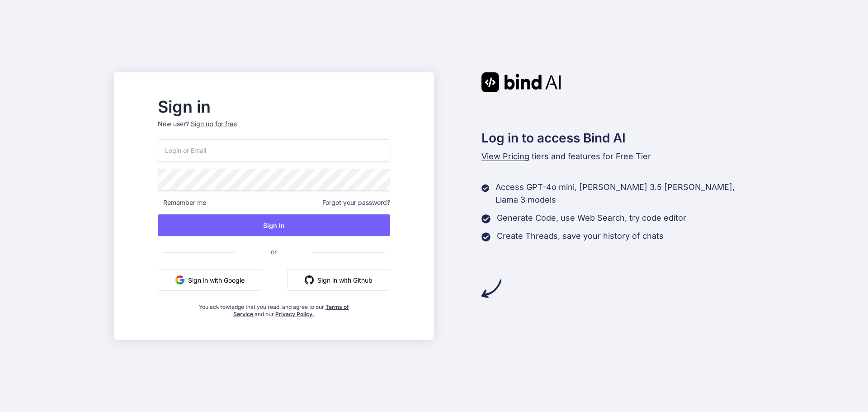 The image size is (868, 412). What do you see at coordinates (210, 280) in the screenshot?
I see `button: Sign in with Google` at bounding box center [210, 280].